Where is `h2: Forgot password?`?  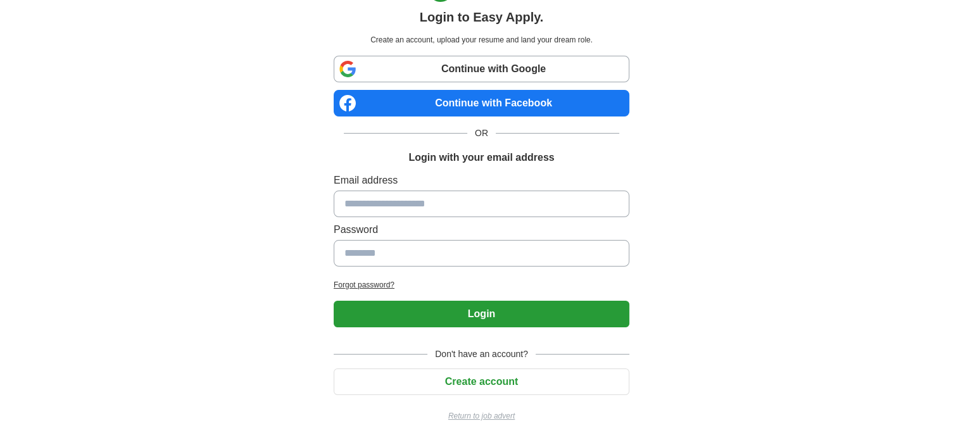
h2: Forgot password? is located at coordinates (481, 285).